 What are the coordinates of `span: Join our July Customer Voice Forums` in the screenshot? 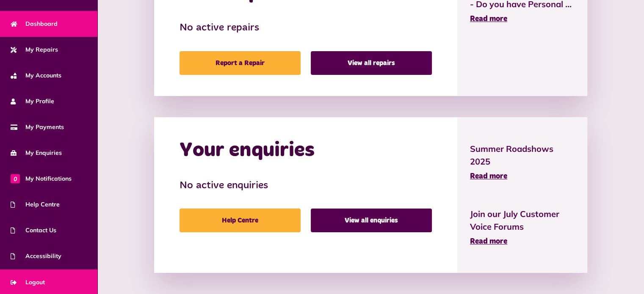 It's located at (522, 220).